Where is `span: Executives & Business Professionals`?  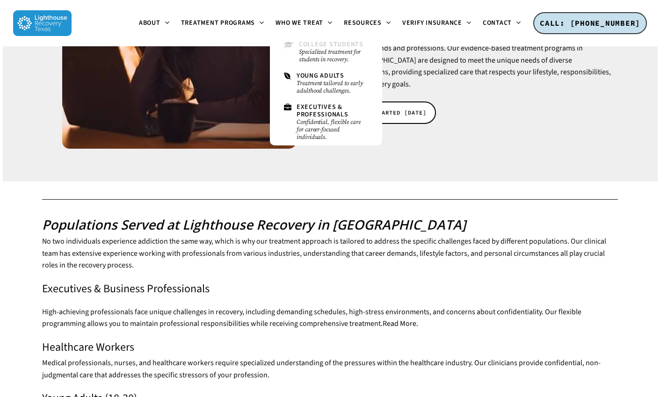 span: Executives & Business Professionals is located at coordinates (126, 288).